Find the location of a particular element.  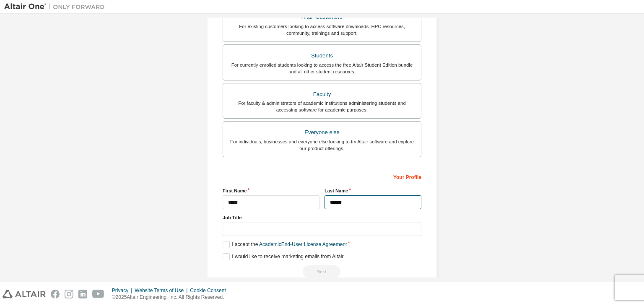

a: Academic End-User License Agreement is located at coordinates (303, 245).